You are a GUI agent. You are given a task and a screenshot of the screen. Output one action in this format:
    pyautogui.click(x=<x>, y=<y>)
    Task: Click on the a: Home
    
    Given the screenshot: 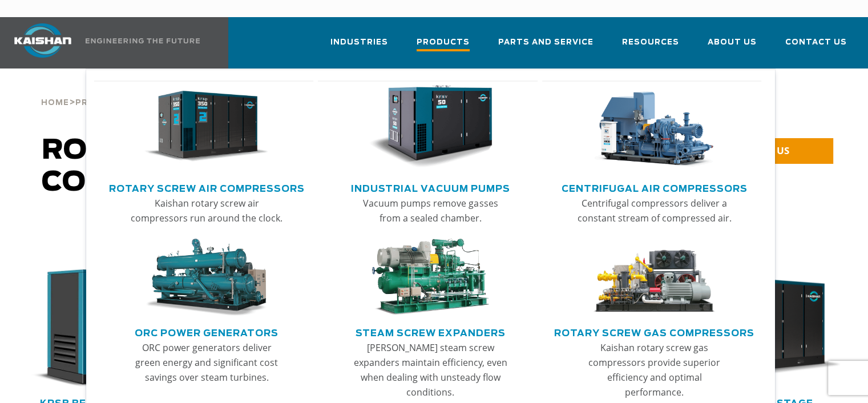 What is the action you would take?
    pyautogui.click(x=55, y=102)
    